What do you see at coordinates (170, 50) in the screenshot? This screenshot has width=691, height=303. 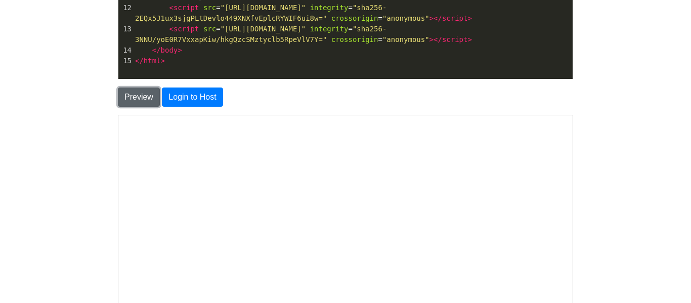 I see `span: body` at bounding box center [170, 50].